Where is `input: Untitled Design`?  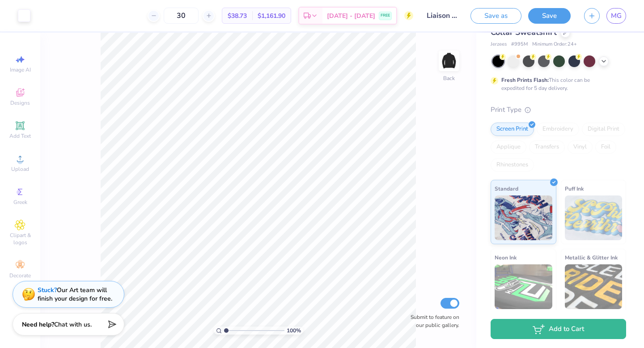 input: Untitled Design is located at coordinates (442, 15).